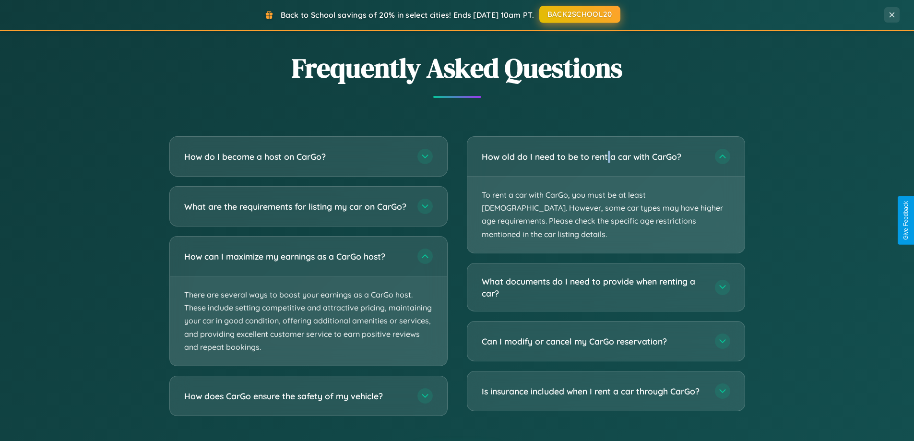 Image resolution: width=914 pixels, height=441 pixels. Describe the element at coordinates (579, 14) in the screenshot. I see `button: BACK2SCHOOL20` at that location.